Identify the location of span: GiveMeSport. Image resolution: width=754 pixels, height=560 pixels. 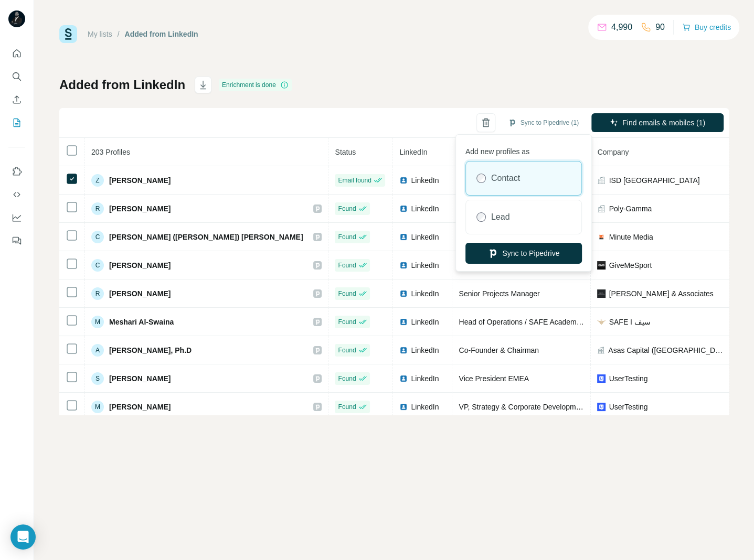
(630, 265).